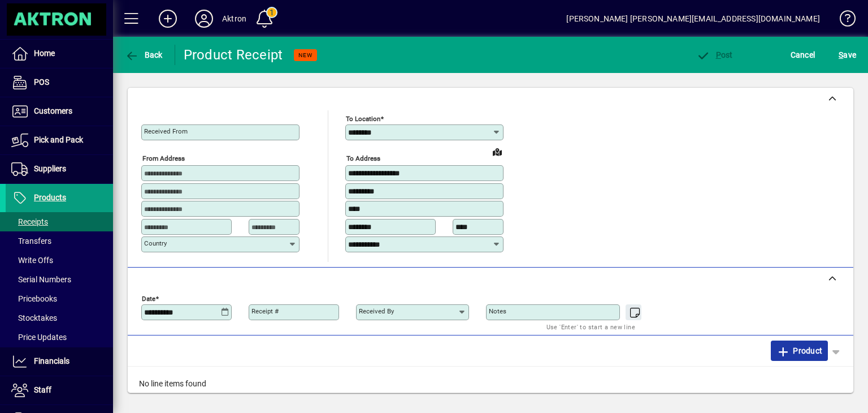 Image resolution: width=868 pixels, height=413 pixels. What do you see at coordinates (498, 151) in the screenshot?
I see `a: View on map` at bounding box center [498, 151].